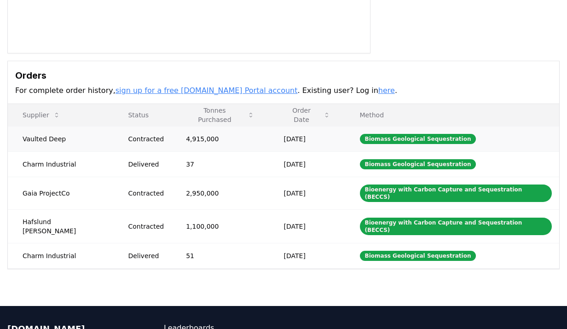  I want to click on h3: Orders, so click(284, 76).